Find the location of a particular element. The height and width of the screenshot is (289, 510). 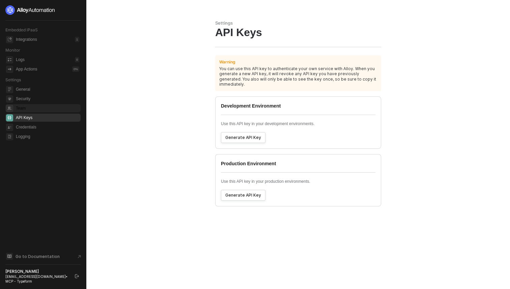

div: App Actions is located at coordinates (26, 69).